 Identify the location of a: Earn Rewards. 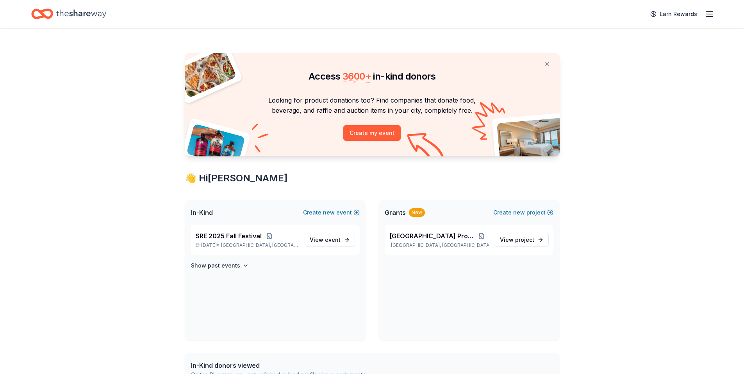
(673, 14).